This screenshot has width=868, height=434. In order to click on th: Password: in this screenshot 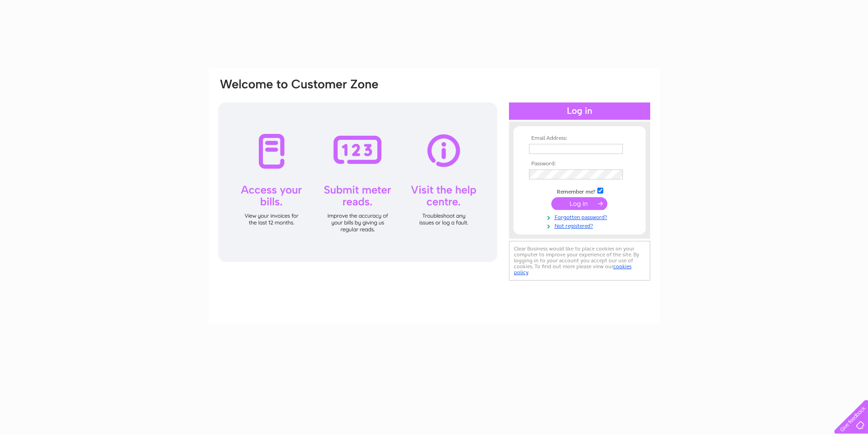, I will do `click(579, 164)`.